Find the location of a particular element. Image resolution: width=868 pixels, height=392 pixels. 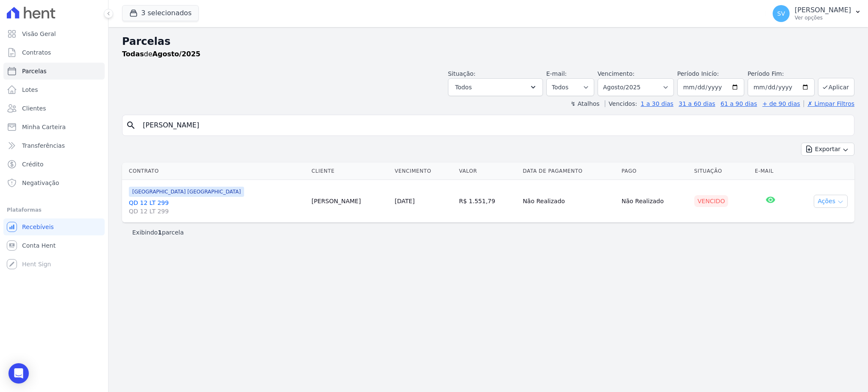

a: 31 a 60 dias is located at coordinates (697, 104).